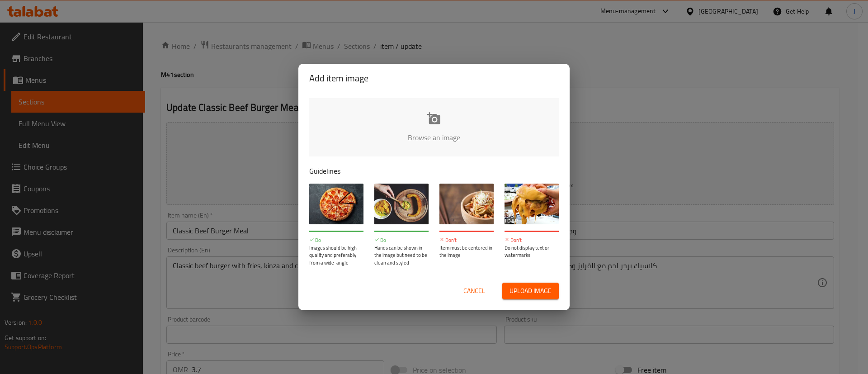 The image size is (868, 374). Describe the element at coordinates (474, 291) in the screenshot. I see `span: Cancel` at that location.